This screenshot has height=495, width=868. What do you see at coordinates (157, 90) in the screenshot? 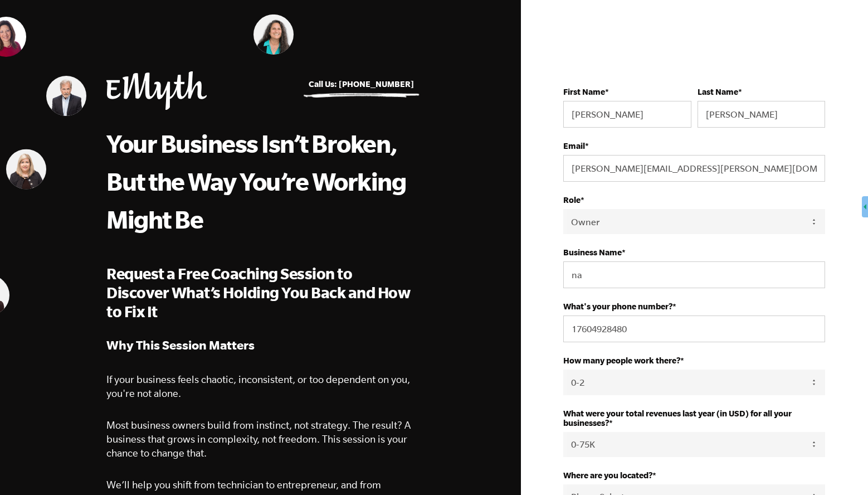
I see `img: EMyth` at bounding box center [157, 90].